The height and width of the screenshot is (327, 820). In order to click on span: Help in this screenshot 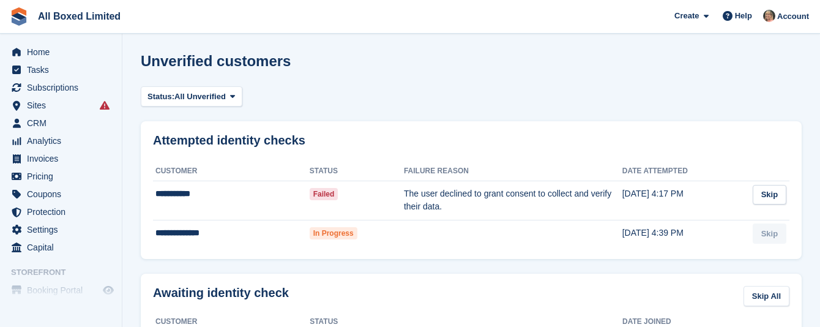, I will do `click(744, 16)`.